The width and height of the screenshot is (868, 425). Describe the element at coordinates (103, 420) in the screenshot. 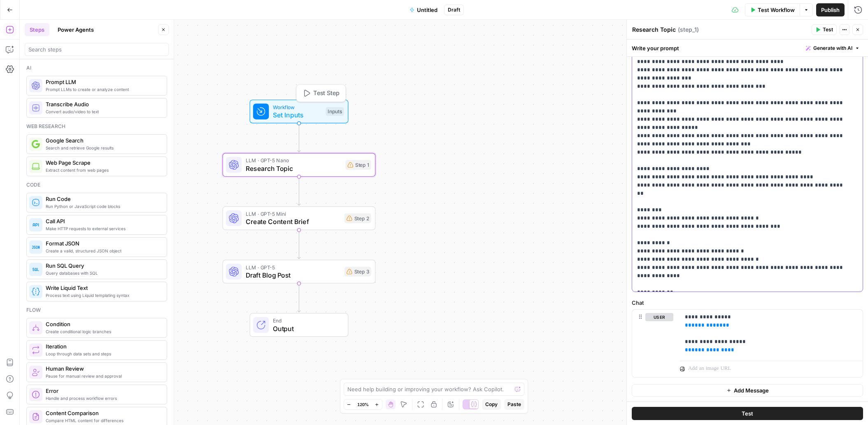

I see `span: Compare HTML content for differences` at that location.